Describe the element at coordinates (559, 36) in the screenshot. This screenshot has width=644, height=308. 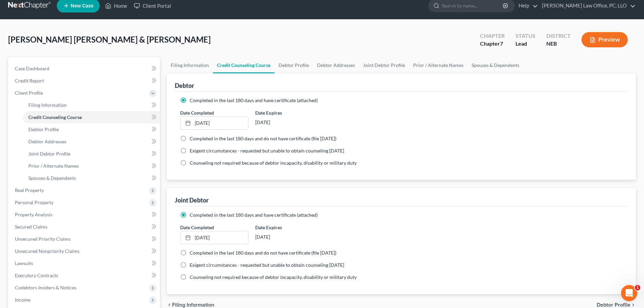
I see `div: District` at that location.